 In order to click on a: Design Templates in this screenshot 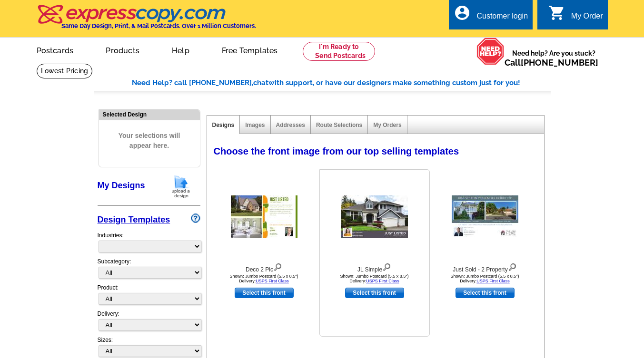, I will do `click(134, 220)`.